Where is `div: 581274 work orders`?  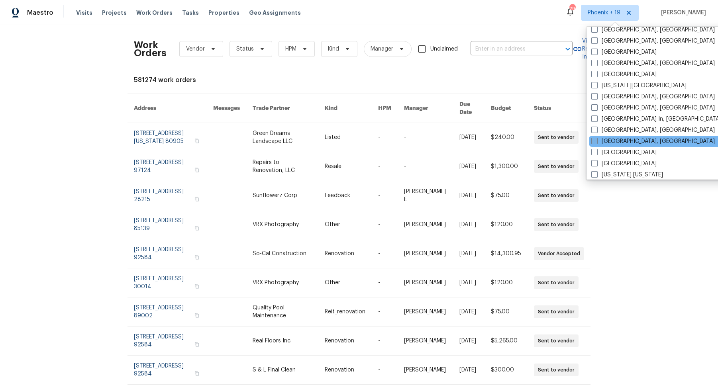 div: 581274 work orders is located at coordinates (359, 80).